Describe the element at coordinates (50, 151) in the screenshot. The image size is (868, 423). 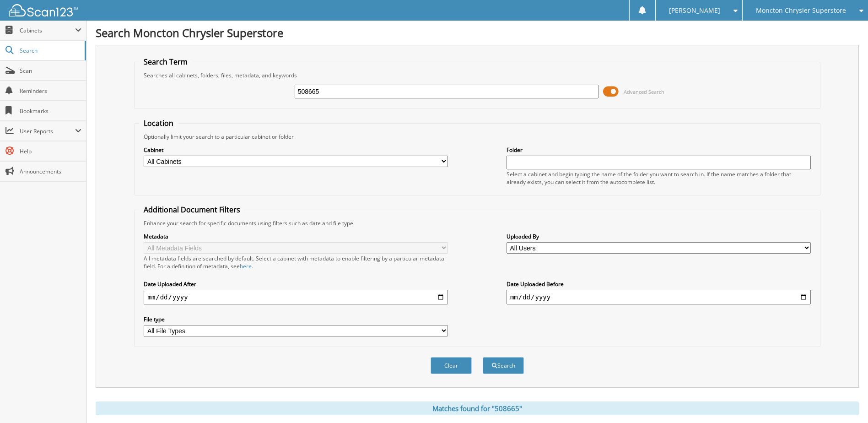
I see `span: Help` at that location.